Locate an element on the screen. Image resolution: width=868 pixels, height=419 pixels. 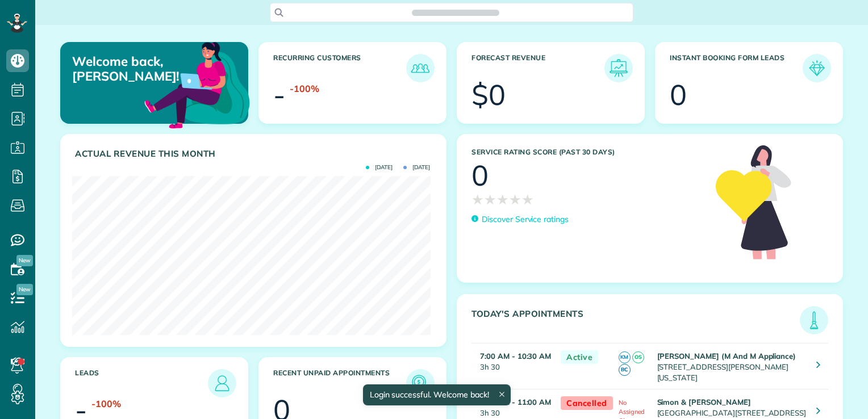
img: icon_recurring_customers-cf858462ba22bcd05b5a5880d41d6543d210077de5bb9ebc9590e49fd87d84ed.png is located at coordinates (420, 68).